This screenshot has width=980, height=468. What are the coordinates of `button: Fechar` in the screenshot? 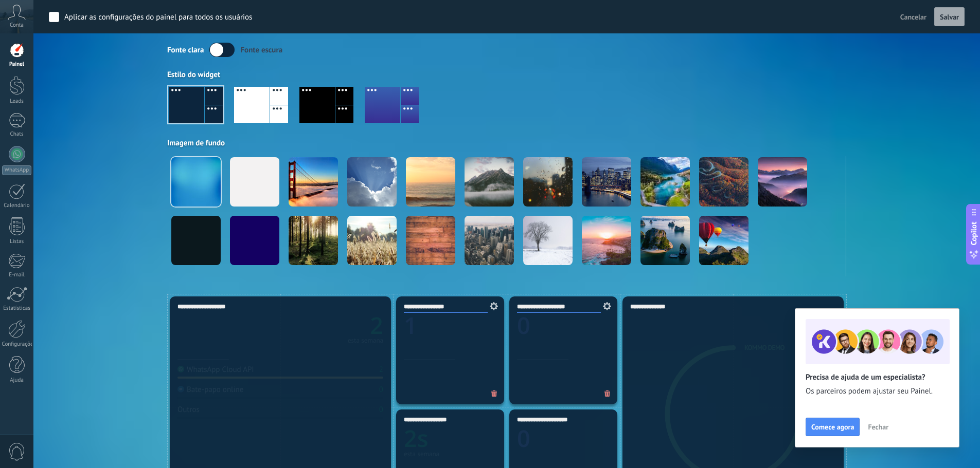 It's located at (878, 427).